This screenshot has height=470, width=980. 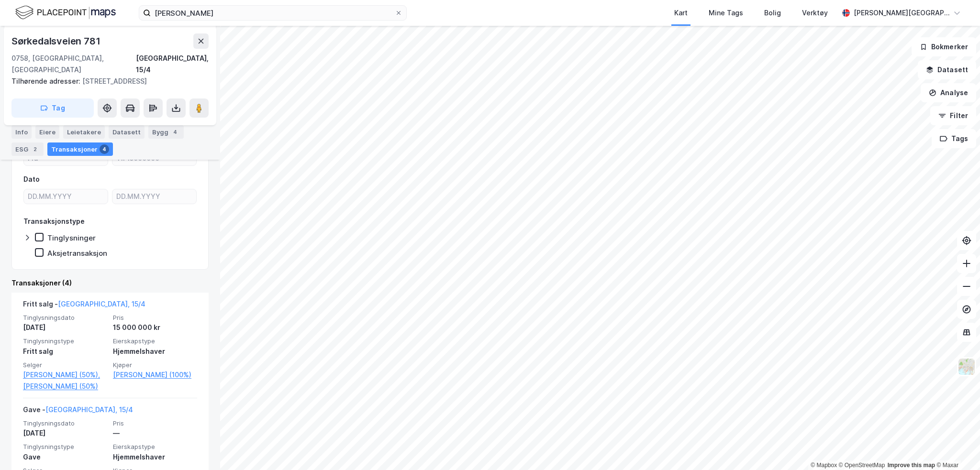 What do you see at coordinates (27, 149) in the screenshot?
I see `div: ESG` at bounding box center [27, 149].